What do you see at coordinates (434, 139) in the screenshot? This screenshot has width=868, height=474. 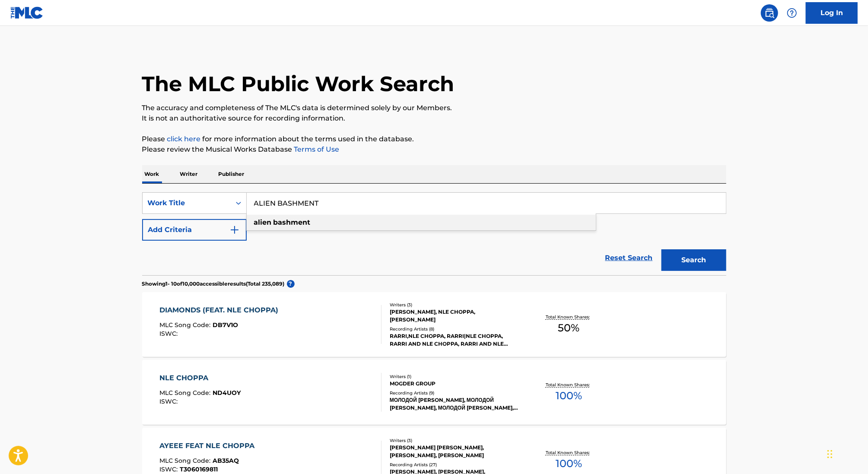 I see `p: Please for more information about the terms used in the database.` at bounding box center [434, 139].